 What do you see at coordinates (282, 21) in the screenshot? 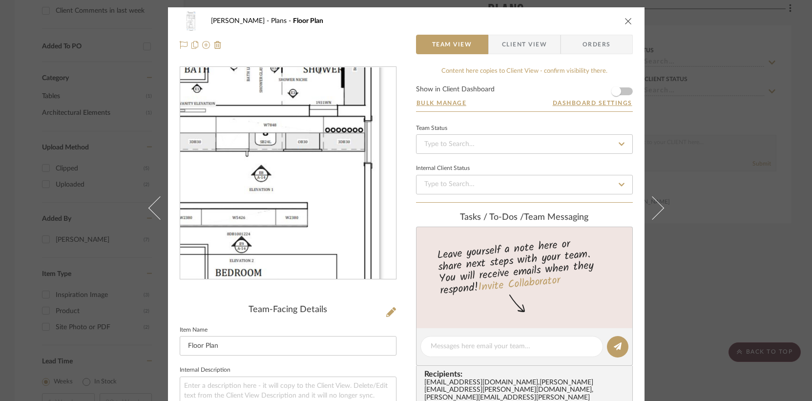
I see `span: Plans` at bounding box center [282, 21].